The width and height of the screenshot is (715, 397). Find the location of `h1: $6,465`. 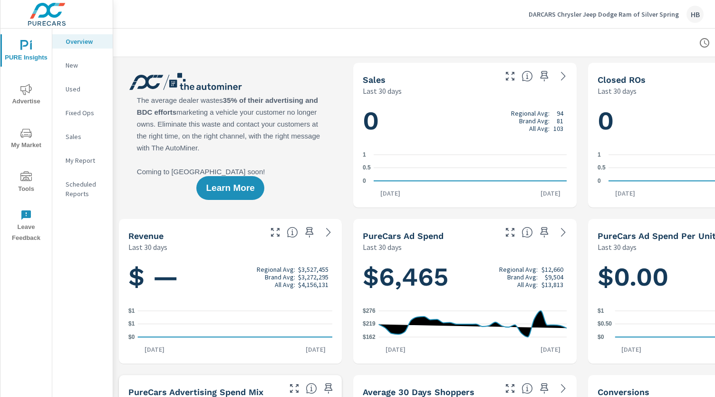

h1: $6,465 is located at coordinates (465, 277).